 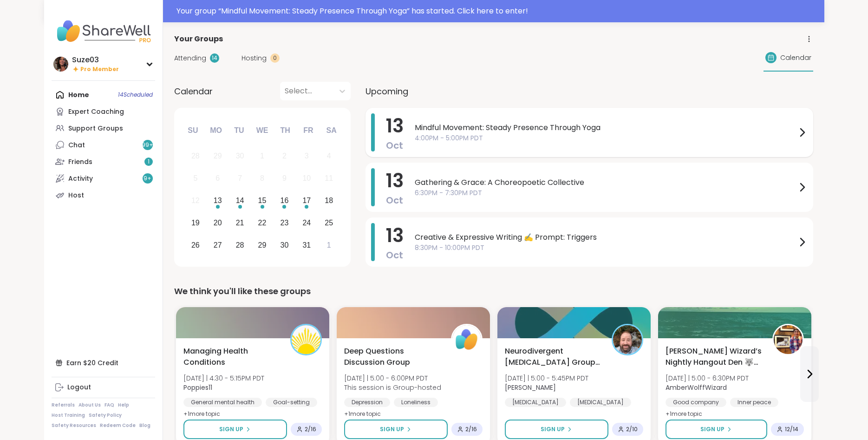 I want to click on div: General mental health, so click(x=223, y=402).